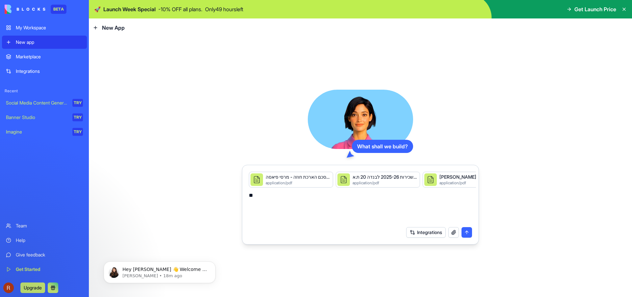  I want to click on a: My Workspace, so click(44, 28).